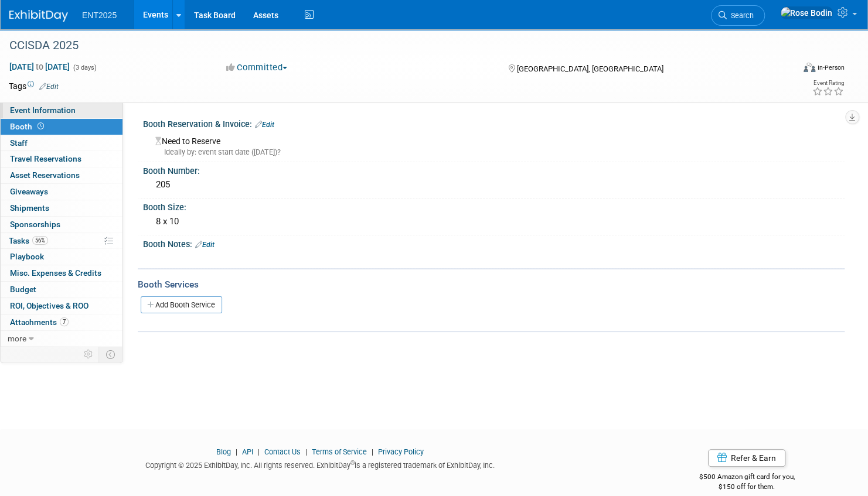 The image size is (868, 496). I want to click on button: Committed, so click(257, 67).